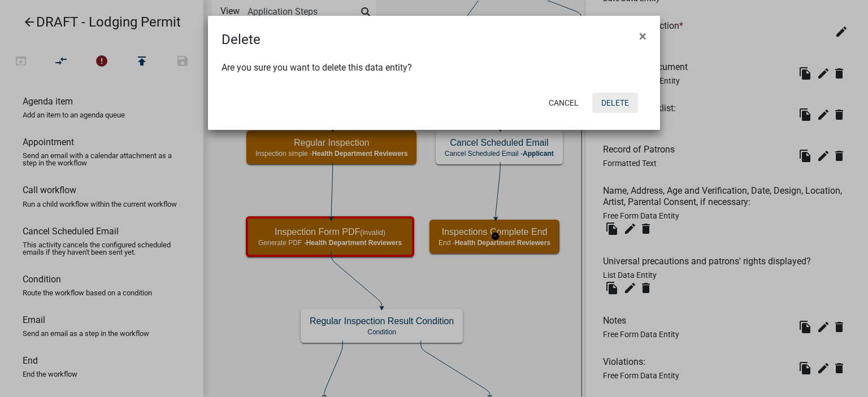 The image size is (868, 397). What do you see at coordinates (615, 103) in the screenshot?
I see `button: Delete` at bounding box center [615, 103].